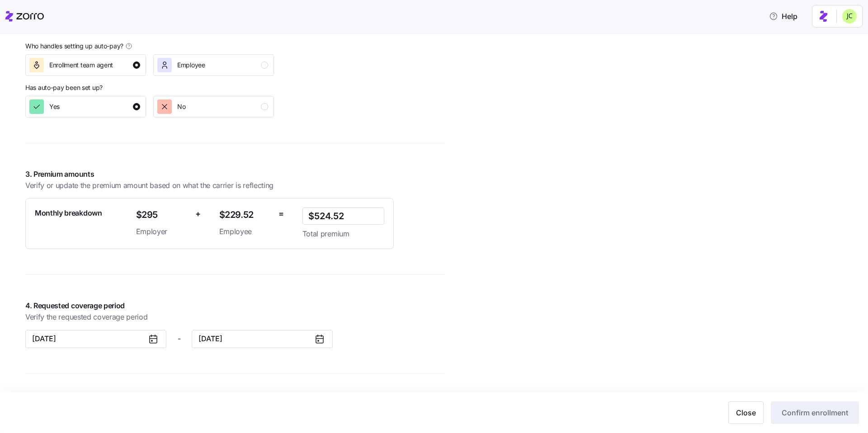  What do you see at coordinates (64, 88) in the screenshot?
I see `span: Has auto-pay been set up?` at bounding box center [64, 88].